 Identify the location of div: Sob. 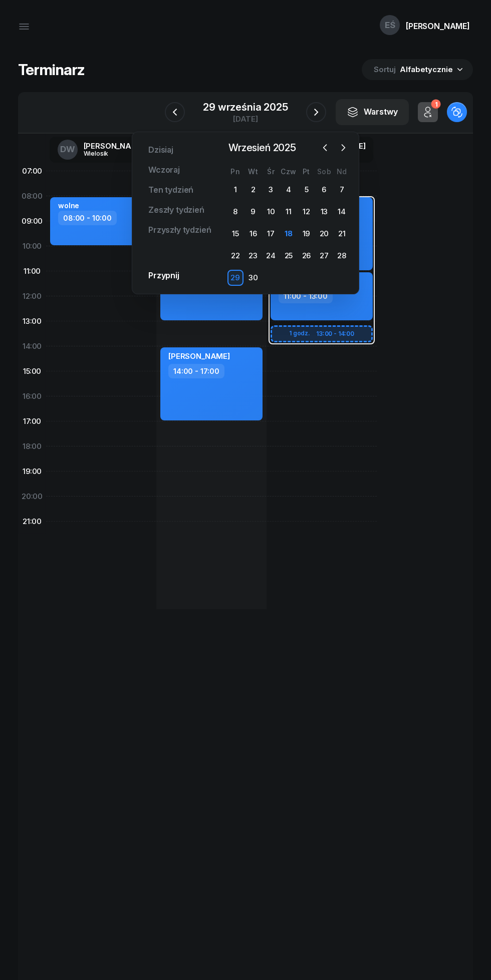
(324, 171).